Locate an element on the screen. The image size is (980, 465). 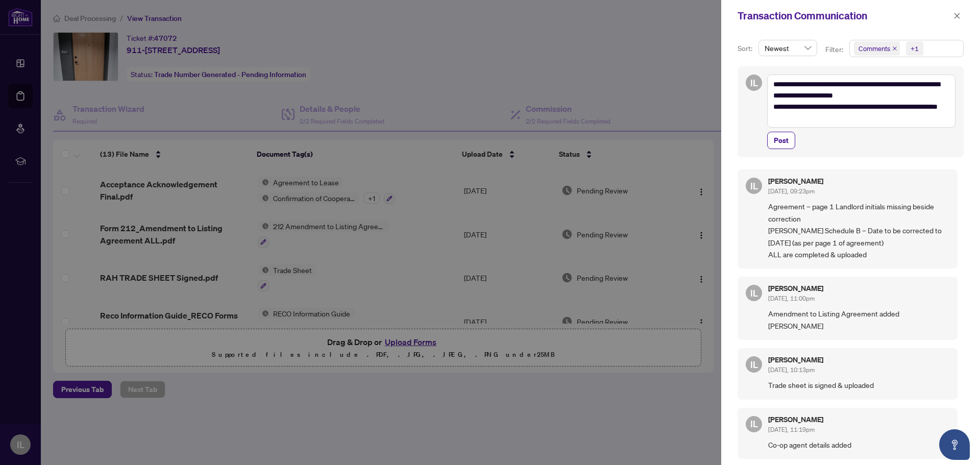
span: Trade sheet is signed & uploaded is located at coordinates (859, 385).